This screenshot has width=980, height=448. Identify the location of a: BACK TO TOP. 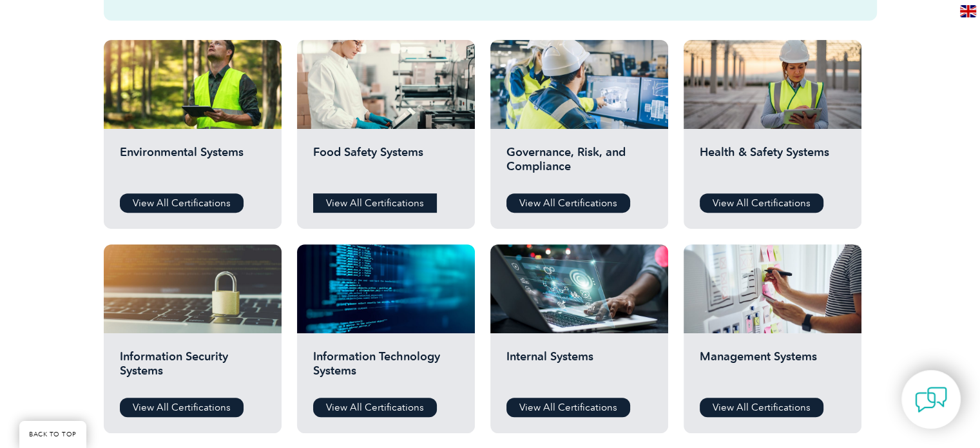
(53, 434).